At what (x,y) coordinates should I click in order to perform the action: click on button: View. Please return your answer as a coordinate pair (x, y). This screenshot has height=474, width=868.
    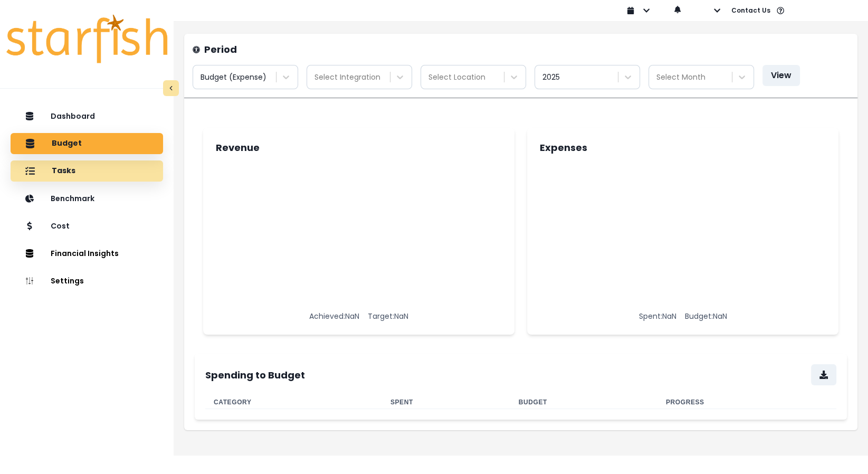
    Looking at the image, I should click on (781, 76).